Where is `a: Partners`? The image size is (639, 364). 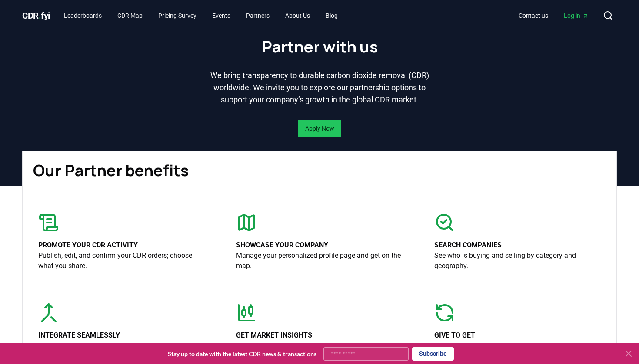 a: Partners is located at coordinates (258, 16).